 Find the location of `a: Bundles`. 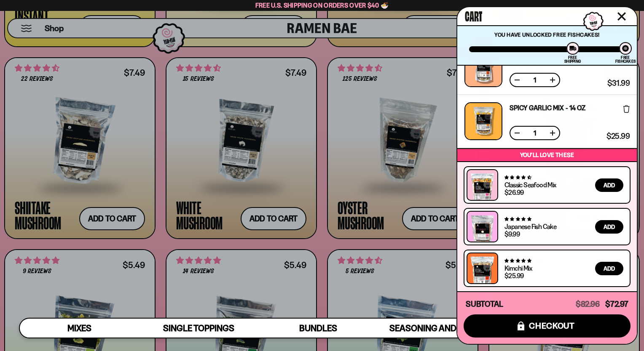

a: Bundles is located at coordinates (318, 328).